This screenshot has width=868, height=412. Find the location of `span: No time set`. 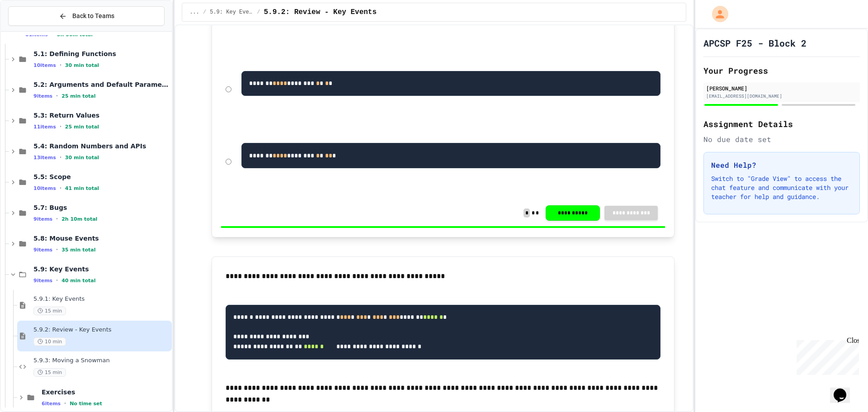

span: No time set is located at coordinates (86, 404).